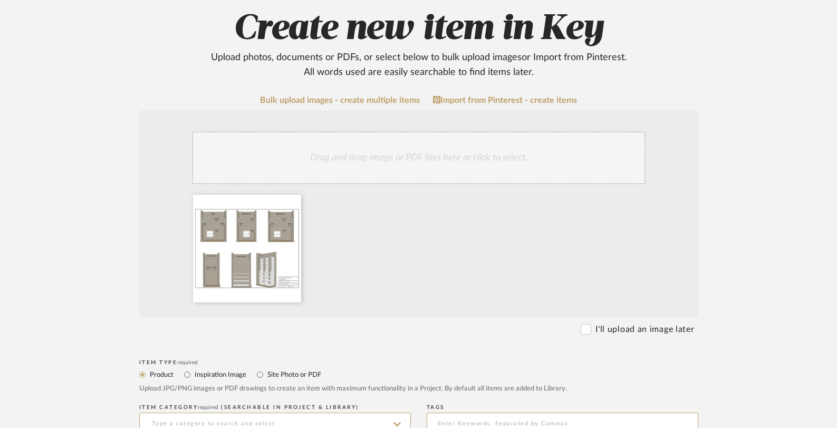 The image size is (837, 428). Describe the element at coordinates (419, 363) in the screenshot. I see `div: Item Type` at that location.